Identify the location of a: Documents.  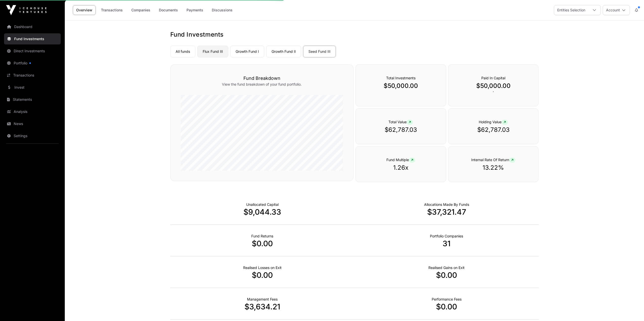
(168, 10).